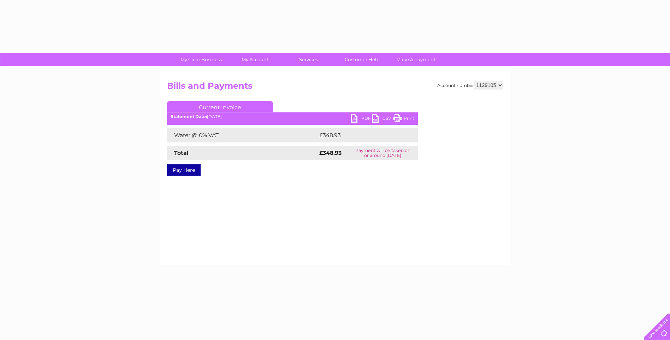  What do you see at coordinates (201, 59) in the screenshot?
I see `a: My Clear Business` at bounding box center [201, 59].